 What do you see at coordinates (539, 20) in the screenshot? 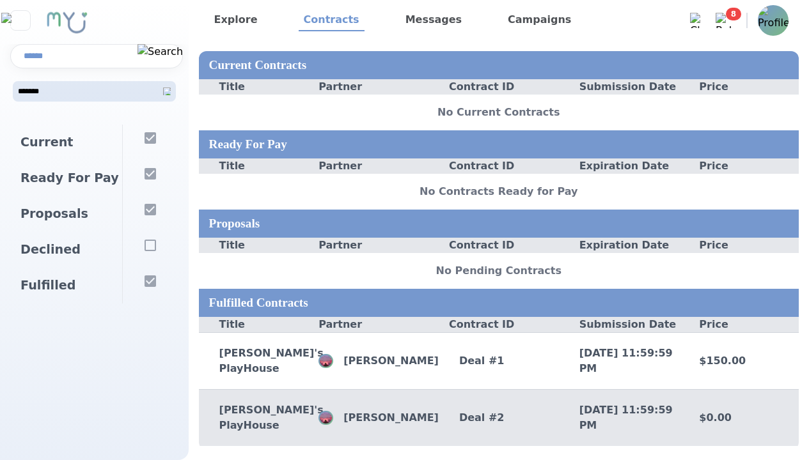
I see `a: Campaigns` at bounding box center [539, 20].